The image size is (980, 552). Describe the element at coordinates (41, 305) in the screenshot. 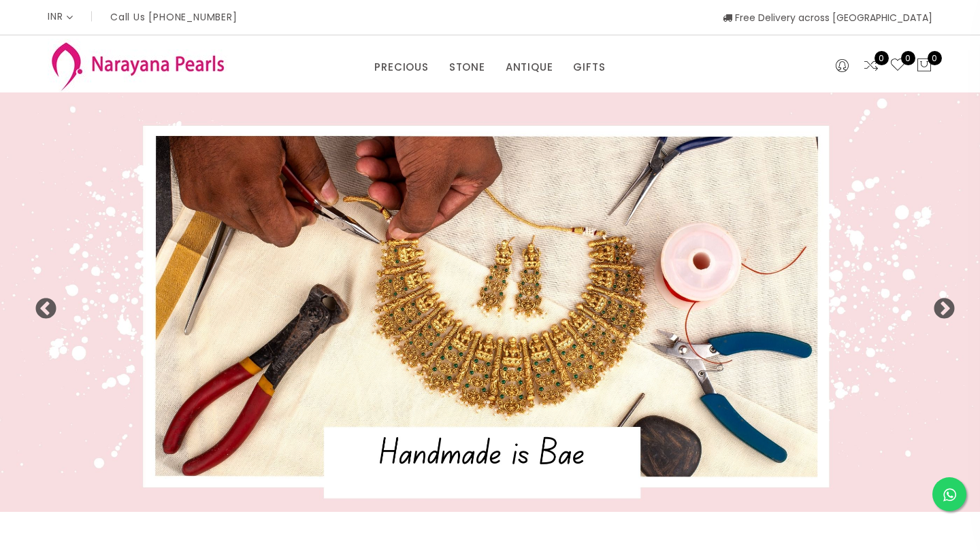

I see `button: Previous` at that location.